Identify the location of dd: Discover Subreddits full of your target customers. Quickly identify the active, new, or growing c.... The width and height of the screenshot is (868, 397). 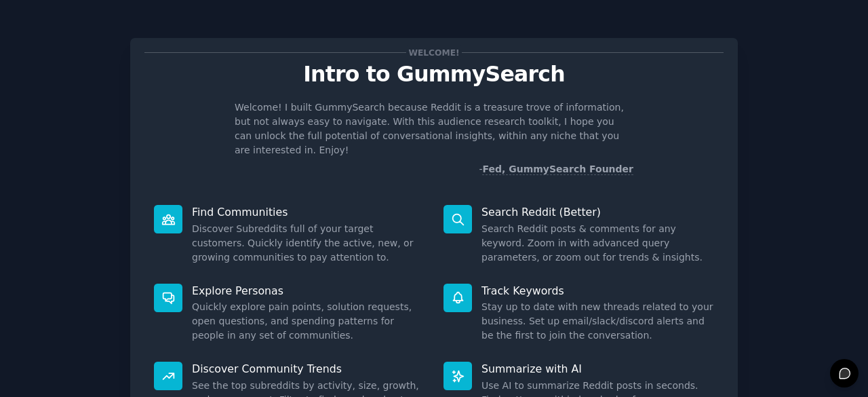
(308, 243).